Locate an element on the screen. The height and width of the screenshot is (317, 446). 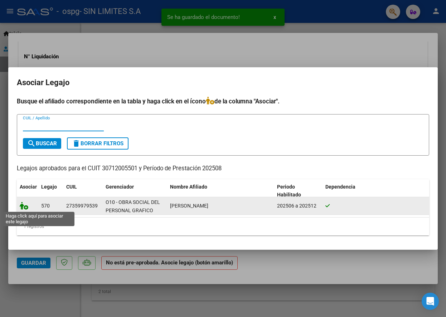
datatable-header-cell: Periodo Habilitado is located at coordinates (298, 191).